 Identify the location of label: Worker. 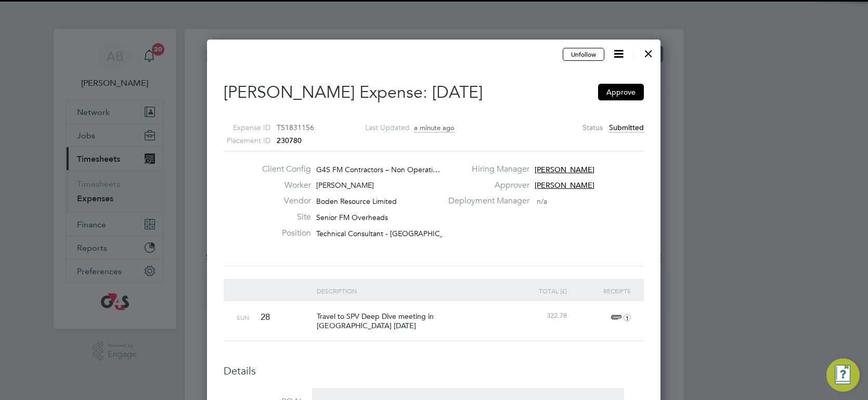
(283, 185).